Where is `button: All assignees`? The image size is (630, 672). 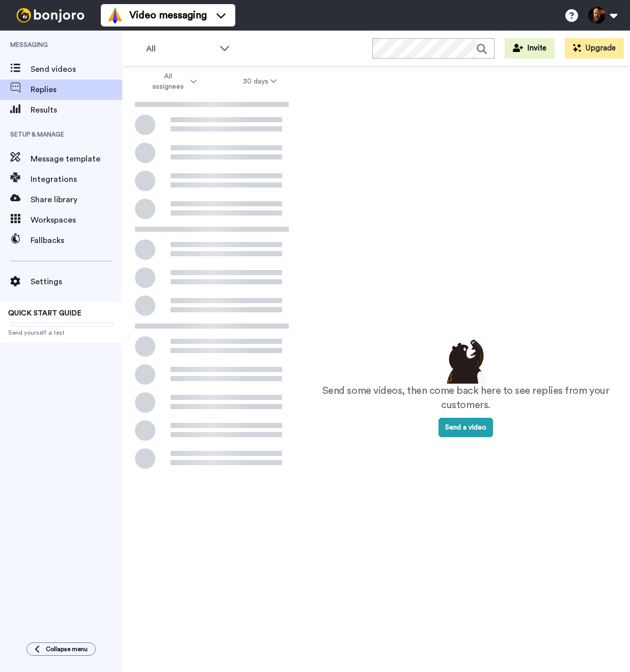
button: All assignees is located at coordinates (172, 81).